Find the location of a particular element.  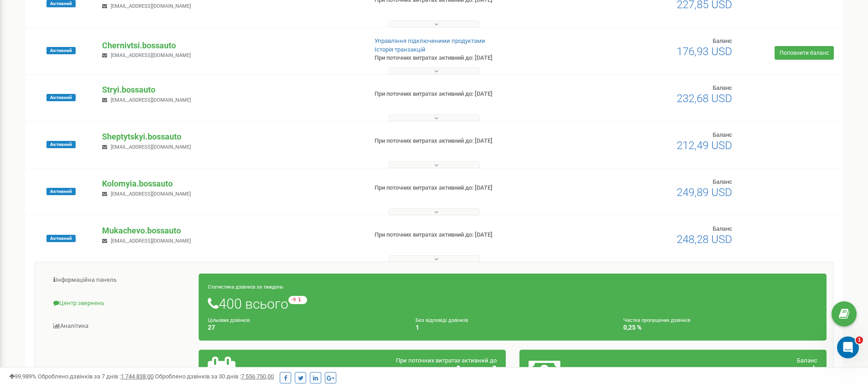

span: 249,89 USD is located at coordinates (705, 192).